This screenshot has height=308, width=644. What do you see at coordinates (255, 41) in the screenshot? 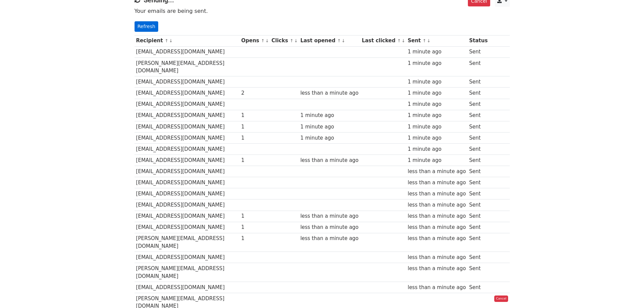
I see `th: Opens` at bounding box center [255, 41].